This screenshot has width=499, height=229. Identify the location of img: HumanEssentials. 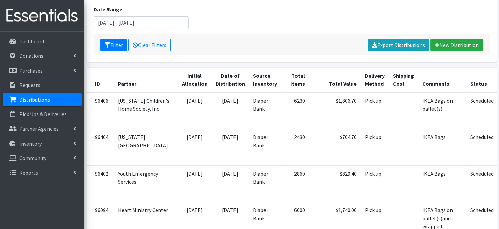
(42, 16).